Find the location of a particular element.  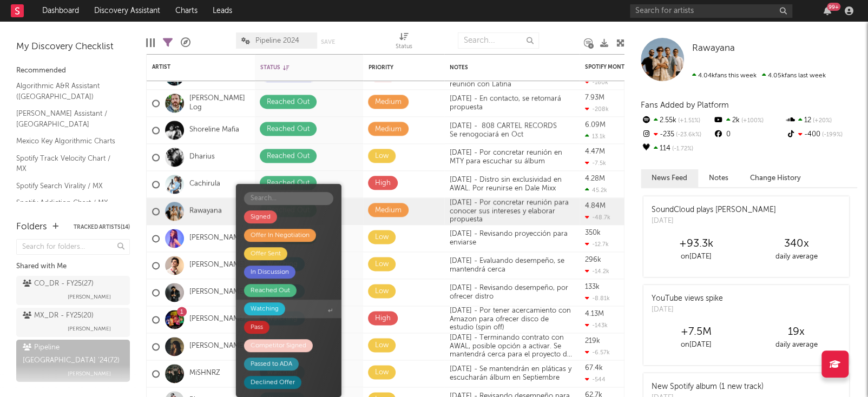

div: 12 is located at coordinates (821, 120).